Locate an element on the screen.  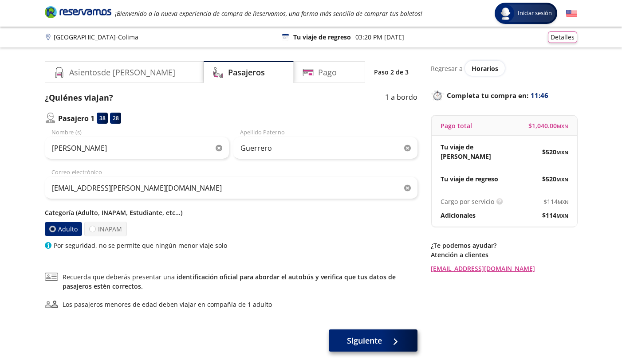
button: Detalles is located at coordinates (563, 37).